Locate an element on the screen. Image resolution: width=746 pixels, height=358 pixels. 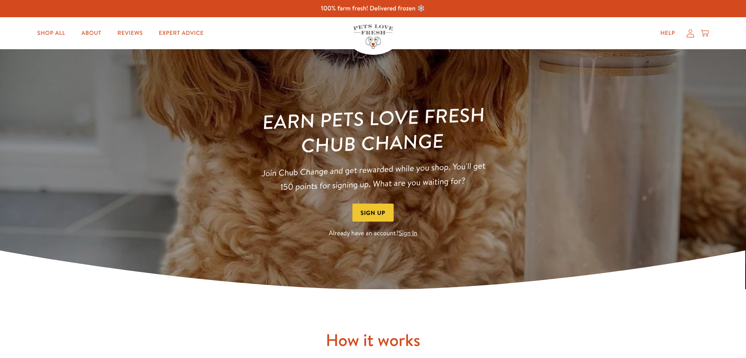
a: Sign In is located at coordinates (408, 233).